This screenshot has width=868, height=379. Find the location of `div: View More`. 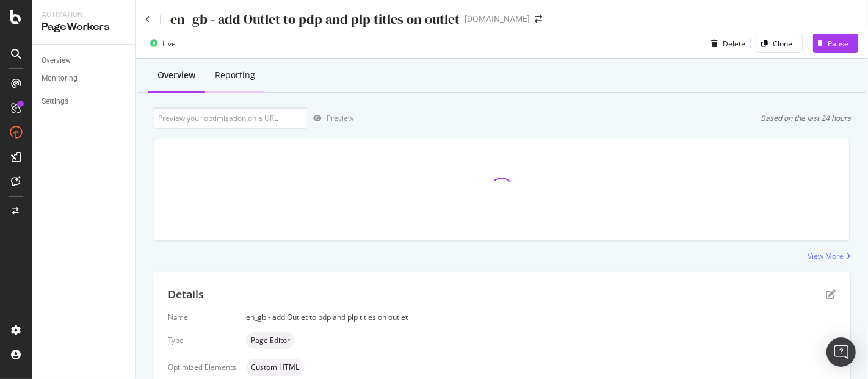

div: View More is located at coordinates (826, 256).